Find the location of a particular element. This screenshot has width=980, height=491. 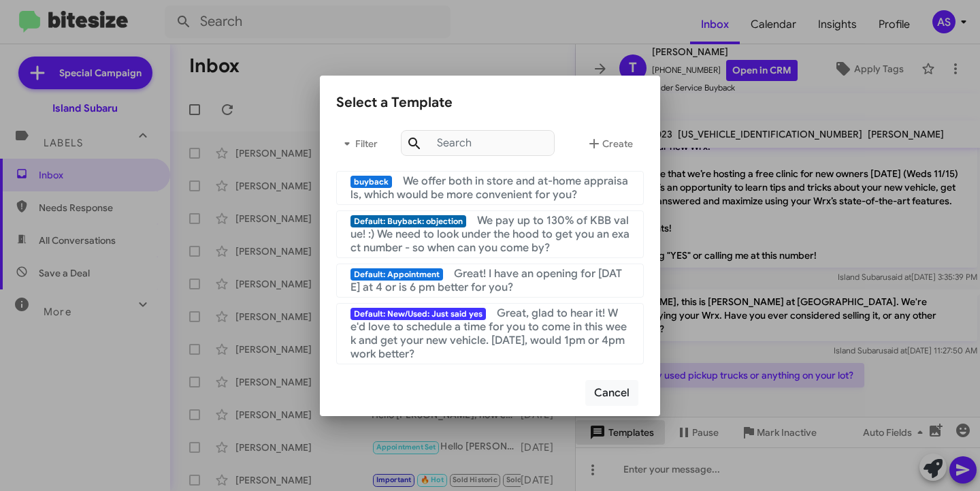

span: Great, glad to hear it! We'd love to schedule a time for you to come in this week and get your ne... is located at coordinates (489, 334).